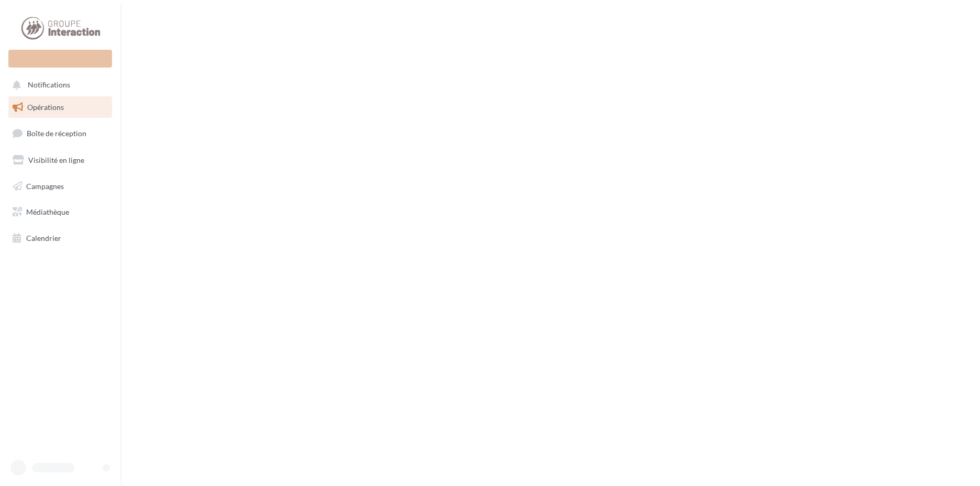  What do you see at coordinates (47, 212) in the screenshot?
I see `span: Médiathèque` at bounding box center [47, 212].